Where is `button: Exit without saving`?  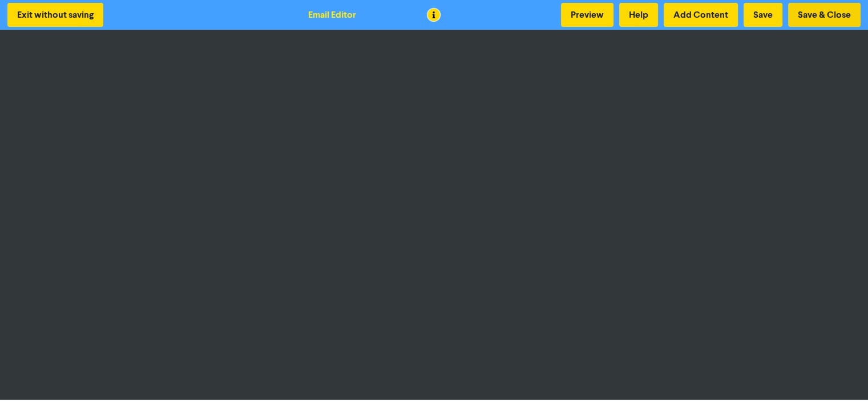
button: Exit without saving is located at coordinates (55, 15).